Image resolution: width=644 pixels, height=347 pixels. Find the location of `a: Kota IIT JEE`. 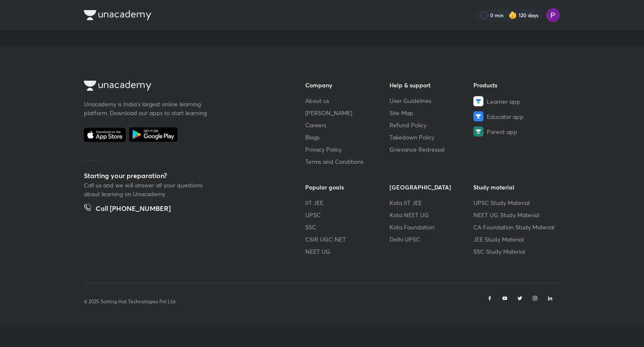

a: Kota IIT JEE is located at coordinates (432, 202).